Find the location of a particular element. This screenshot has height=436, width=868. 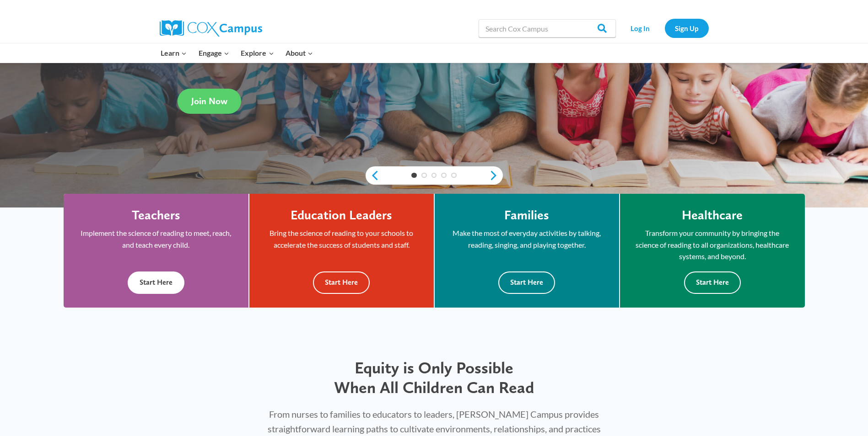

button: Child menu of Explore is located at coordinates (257, 53).